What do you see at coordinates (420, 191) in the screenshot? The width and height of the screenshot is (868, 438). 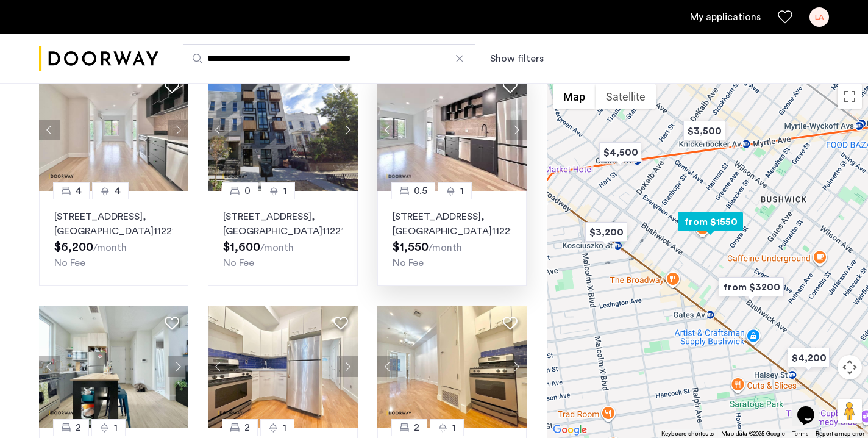 I see `span: 0.5` at bounding box center [420, 191].